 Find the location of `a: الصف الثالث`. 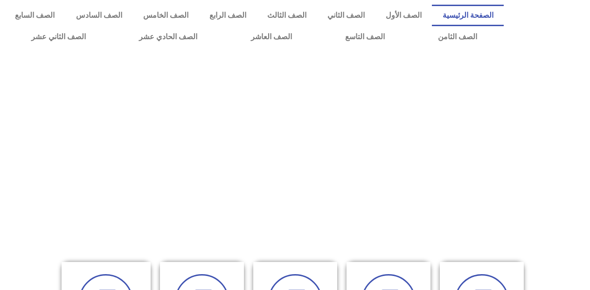

a: الصف الثالث is located at coordinates (286, 15).